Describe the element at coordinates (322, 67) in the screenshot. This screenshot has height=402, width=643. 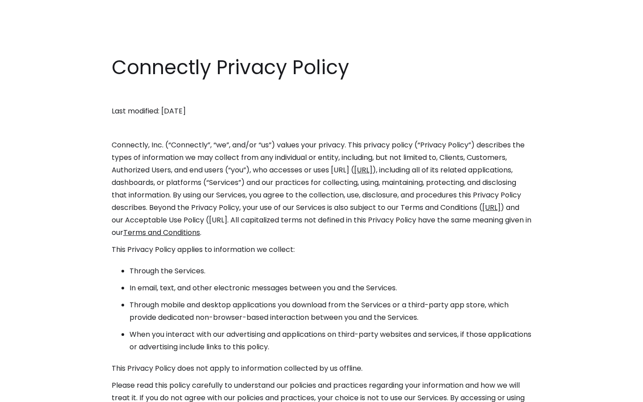
I see `h1: Connectly Privacy Policy` at that location.